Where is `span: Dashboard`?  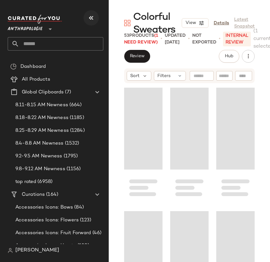
span: Dashboard is located at coordinates (33, 66).